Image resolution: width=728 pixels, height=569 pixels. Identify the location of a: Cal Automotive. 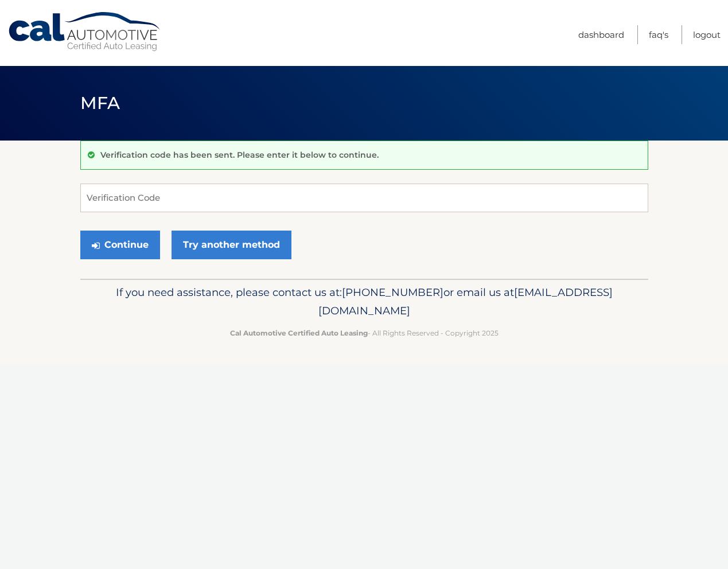
(85, 31).